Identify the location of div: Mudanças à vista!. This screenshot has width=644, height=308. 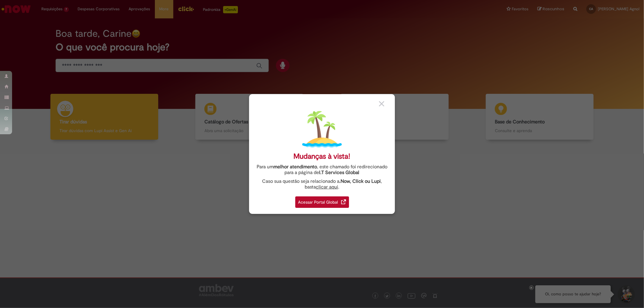
(322, 156).